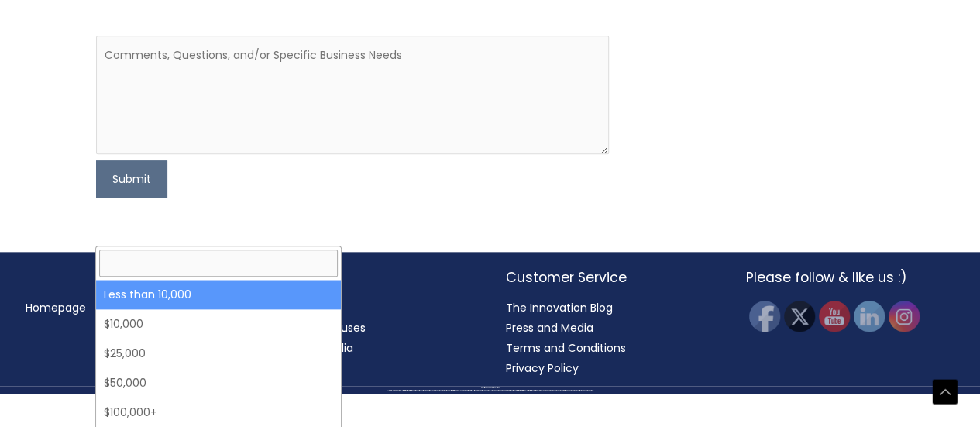 The width and height of the screenshot is (980, 427). I want to click on span: Cosmetic Solutions, so click(494, 387).